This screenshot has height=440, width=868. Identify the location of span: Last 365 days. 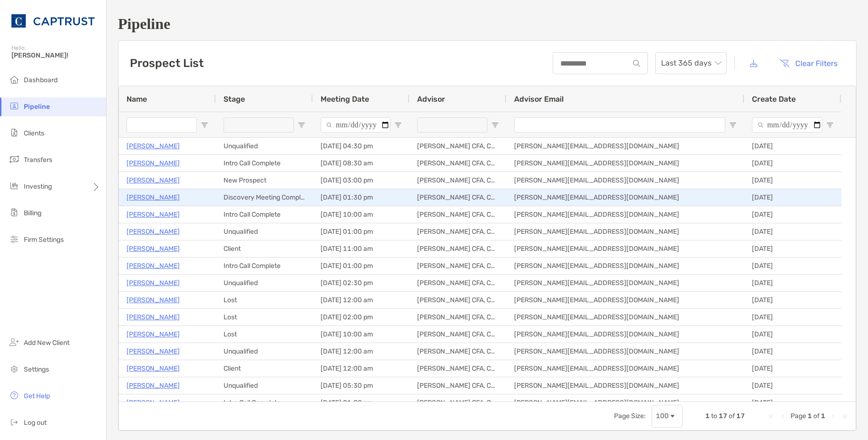
(691, 63).